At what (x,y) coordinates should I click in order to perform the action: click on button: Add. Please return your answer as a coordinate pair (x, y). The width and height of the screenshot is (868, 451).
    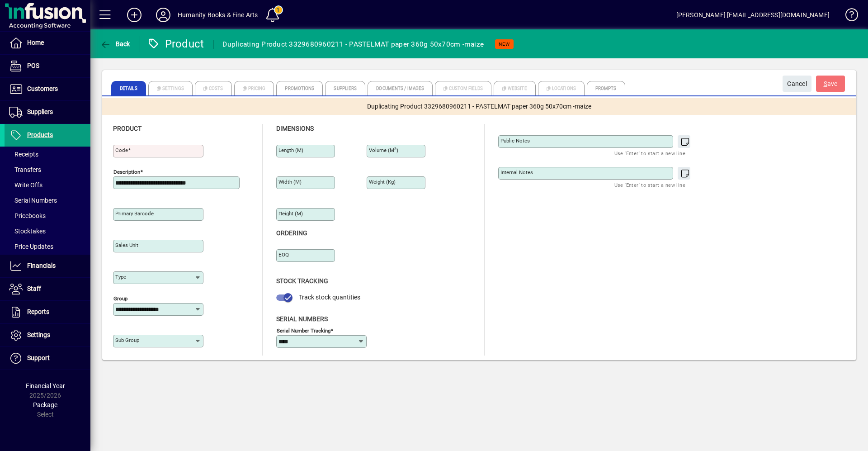
    Looking at the image, I should click on (135, 15).